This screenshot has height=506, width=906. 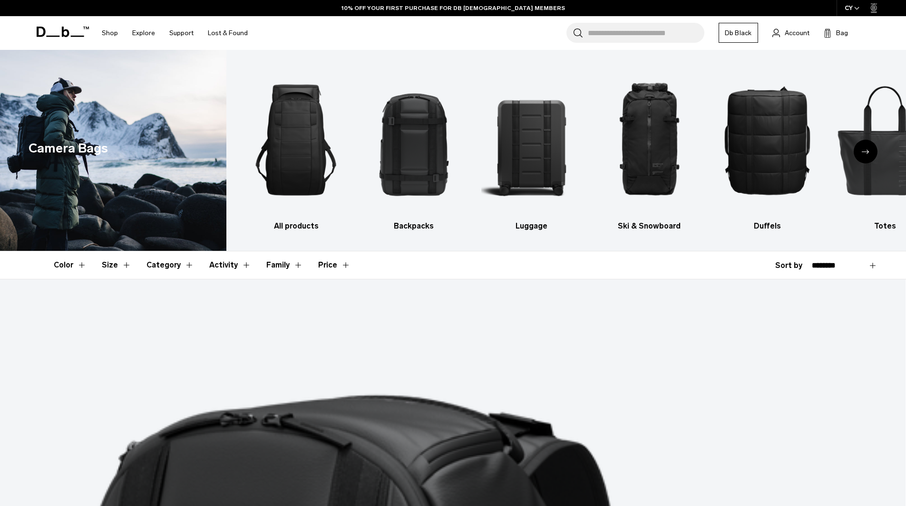 What do you see at coordinates (414, 148) in the screenshot?
I see `a: Db Backpacks` at bounding box center [414, 148].